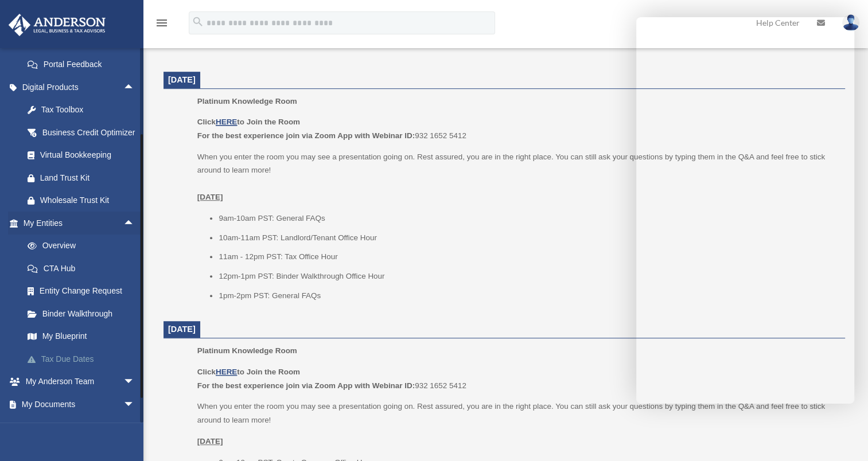 The height and width of the screenshot is (461, 868). What do you see at coordinates (83, 201) in the screenshot?
I see `a: Wholesale Trust Kit` at bounding box center [83, 201].